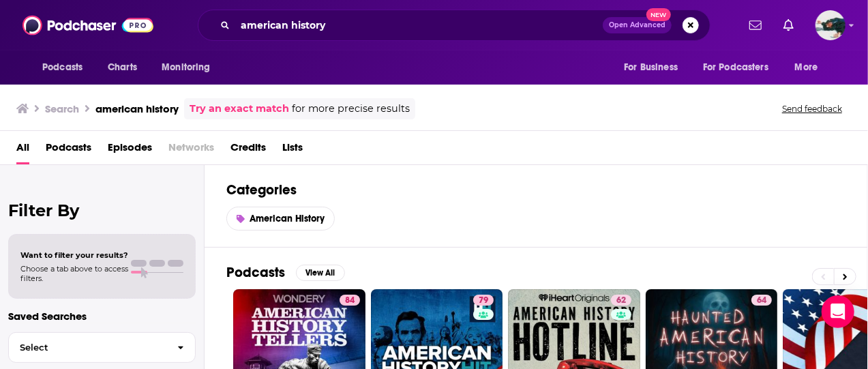 The height and width of the screenshot is (369, 868). Describe the element at coordinates (88, 25) in the screenshot. I see `a: Podchaser - Follow, Share and Rate Podcasts` at that location.